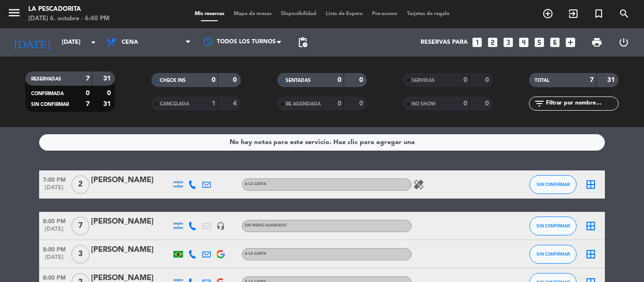 The height and width of the screenshot is (282, 644). What do you see at coordinates (598, 14) in the screenshot?
I see `i: turned_in_not` at bounding box center [598, 14].